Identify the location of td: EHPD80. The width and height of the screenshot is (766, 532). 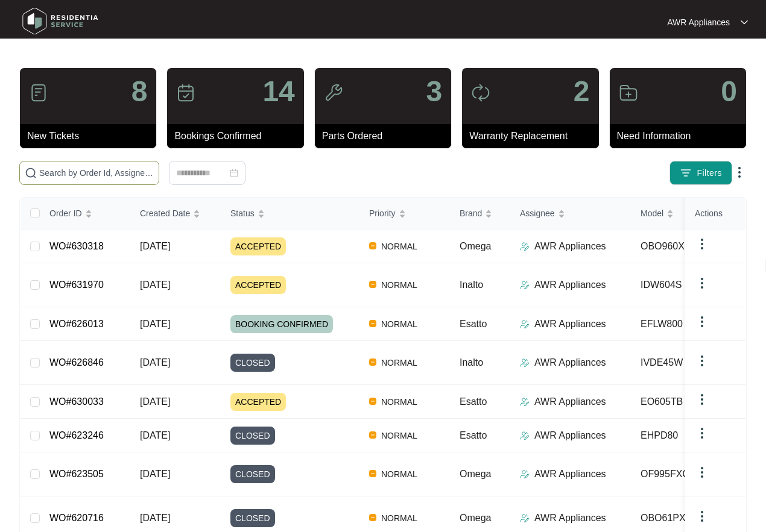
(692, 436).